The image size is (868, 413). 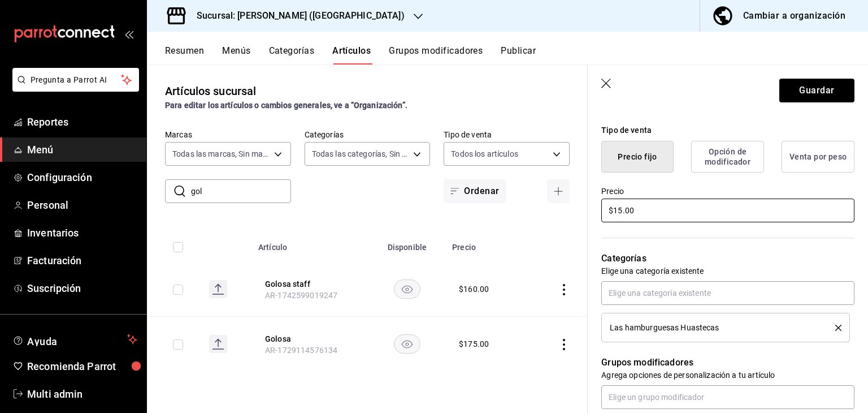 I want to click on strong: Para editar los artículos o cambios generales, ve a “Organización”., so click(x=286, y=105).